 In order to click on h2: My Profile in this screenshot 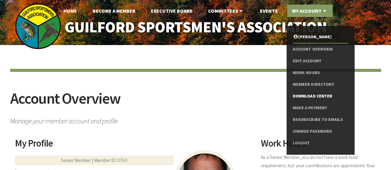, I will do `click(134, 146)`.